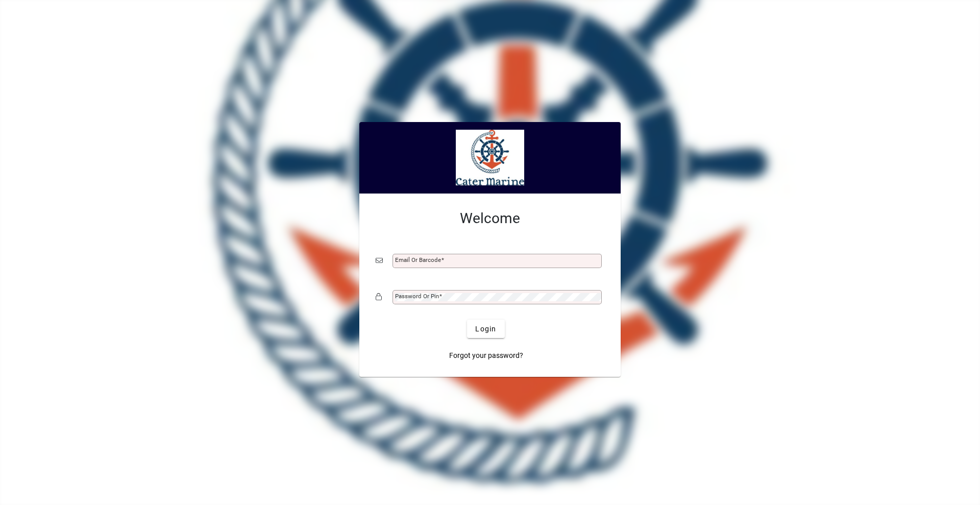 The image size is (980, 505). I want to click on mat-label: Email or Barcode, so click(418, 260).